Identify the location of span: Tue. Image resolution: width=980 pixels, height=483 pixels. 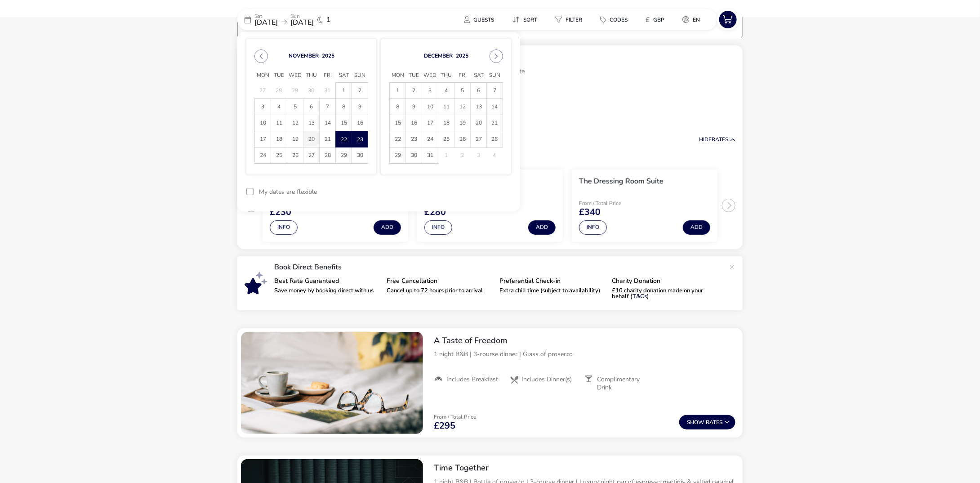
(415, 75).